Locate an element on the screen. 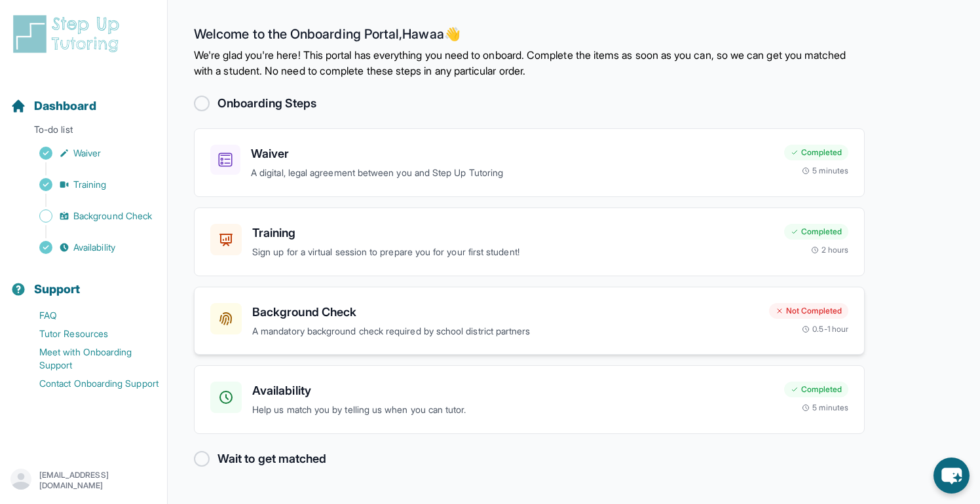  span: Support is located at coordinates (57, 290).